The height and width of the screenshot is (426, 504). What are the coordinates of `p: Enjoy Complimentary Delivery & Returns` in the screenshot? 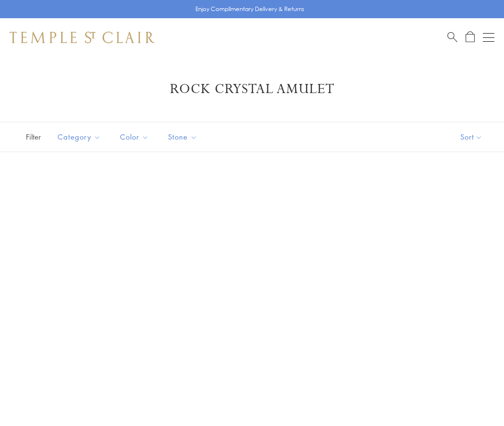 It's located at (249, 9).